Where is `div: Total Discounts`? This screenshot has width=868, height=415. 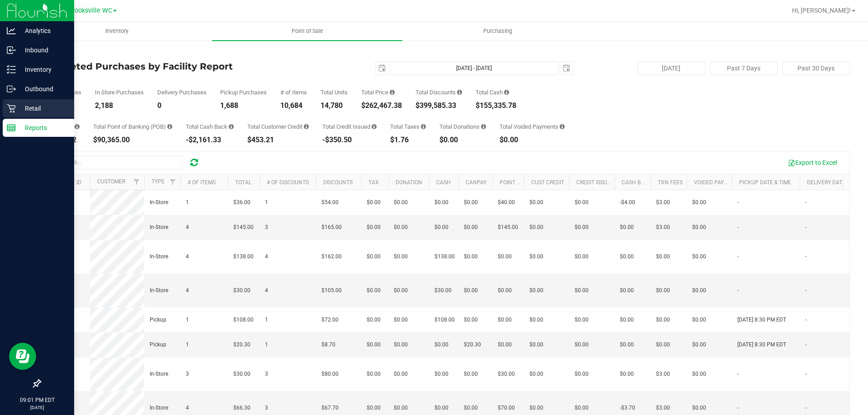 div: Total Discounts is located at coordinates (439, 92).